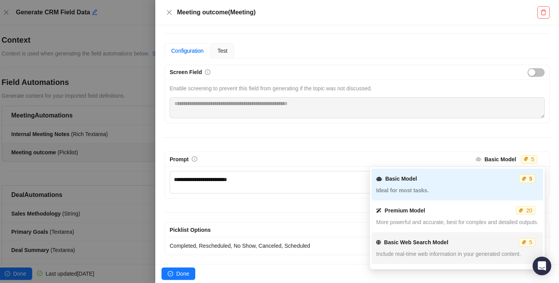  What do you see at coordinates (187, 51) in the screenshot?
I see `div: Configuration` at bounding box center [187, 51].